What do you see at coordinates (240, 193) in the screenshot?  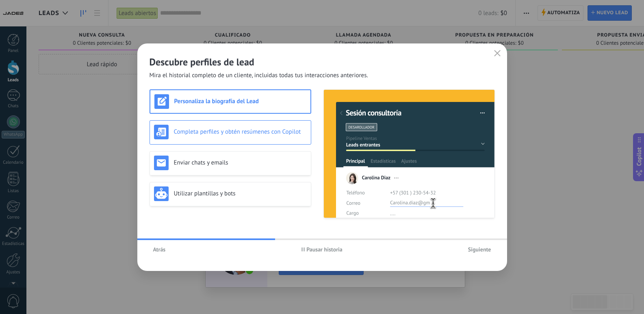 I see `h3: Utilizar plantillas y bots` at bounding box center [240, 193].